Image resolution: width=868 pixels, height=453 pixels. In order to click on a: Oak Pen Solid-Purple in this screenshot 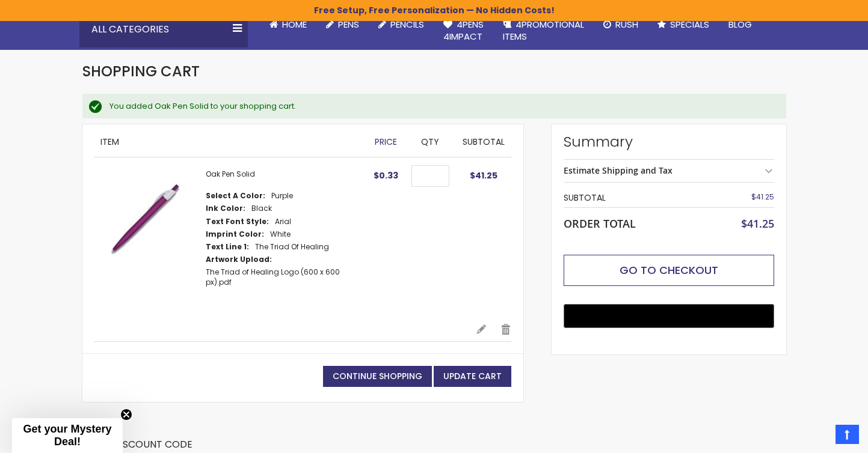, I will do `click(149, 240)`.